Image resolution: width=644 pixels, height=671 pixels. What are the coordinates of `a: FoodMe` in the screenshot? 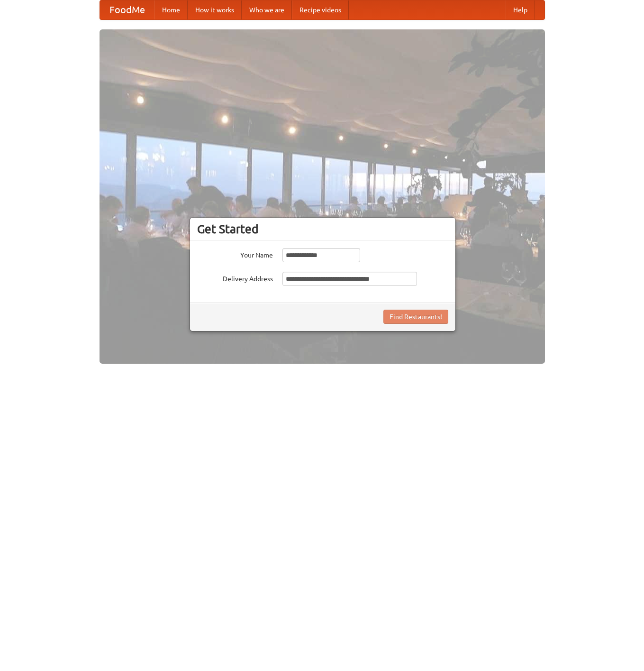 It's located at (127, 10).